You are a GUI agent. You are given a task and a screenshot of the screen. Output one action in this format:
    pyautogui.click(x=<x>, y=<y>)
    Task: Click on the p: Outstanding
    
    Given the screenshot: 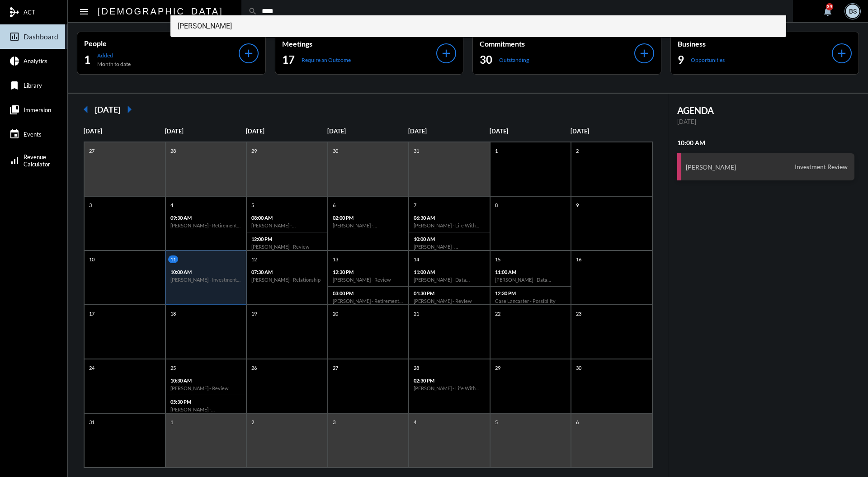 What is the action you would take?
    pyautogui.click(x=514, y=60)
    